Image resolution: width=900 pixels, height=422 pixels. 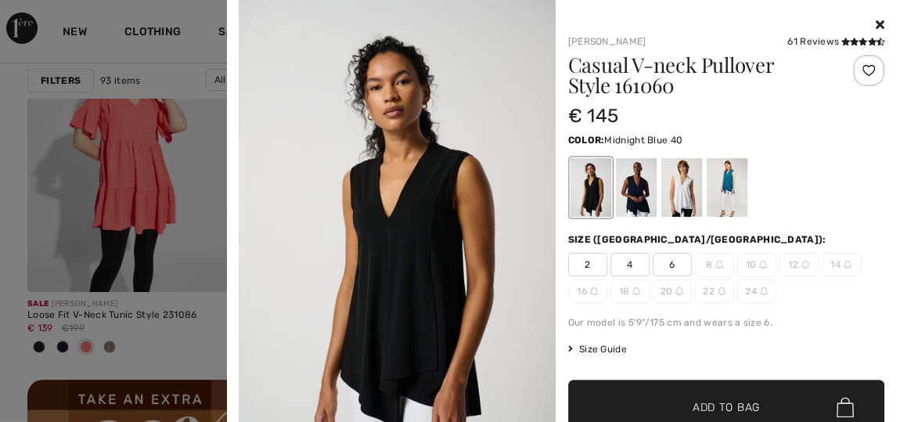 I want to click on span: 12, so click(x=799, y=264).